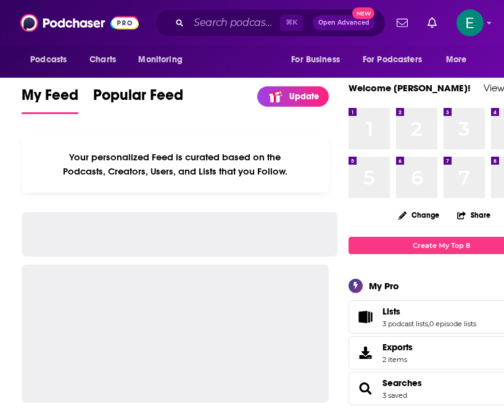 The image size is (504, 420). What do you see at coordinates (402, 383) in the screenshot?
I see `span: Searches` at bounding box center [402, 383].